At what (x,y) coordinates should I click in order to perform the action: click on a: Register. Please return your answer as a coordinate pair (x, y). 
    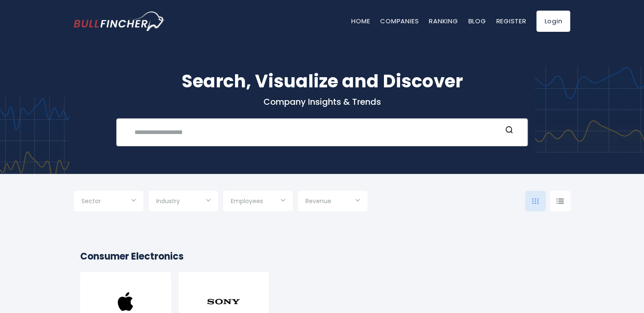
    Looking at the image, I should click on (510, 21).